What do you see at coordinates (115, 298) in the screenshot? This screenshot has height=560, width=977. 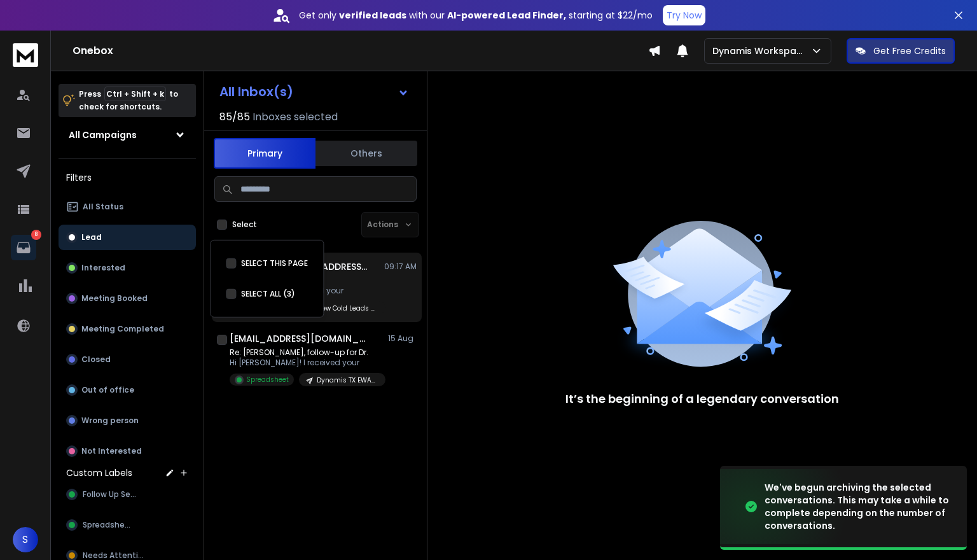 I see `p: Meeting Booked` at bounding box center [115, 298].